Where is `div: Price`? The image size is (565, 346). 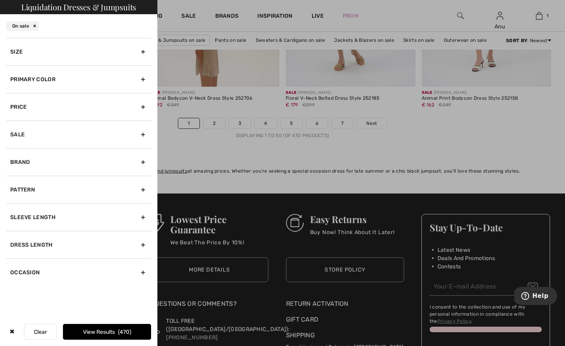
div: Price is located at coordinates (79, 107).